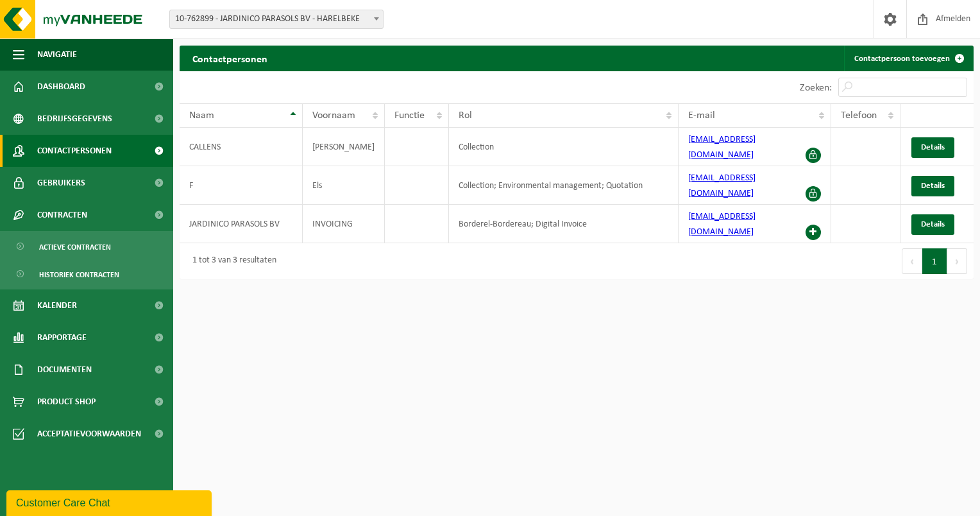  Describe the element at coordinates (74, 151) in the screenshot. I see `span: Contactpersonen` at that location.